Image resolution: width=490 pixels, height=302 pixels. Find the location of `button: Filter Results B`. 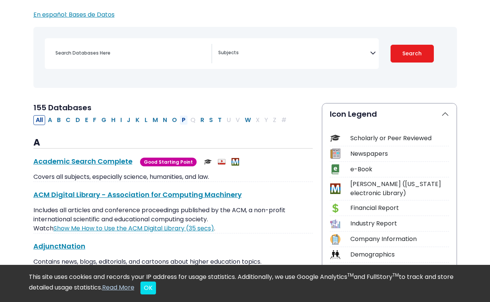

button: Filter Results B is located at coordinates (59, 120).